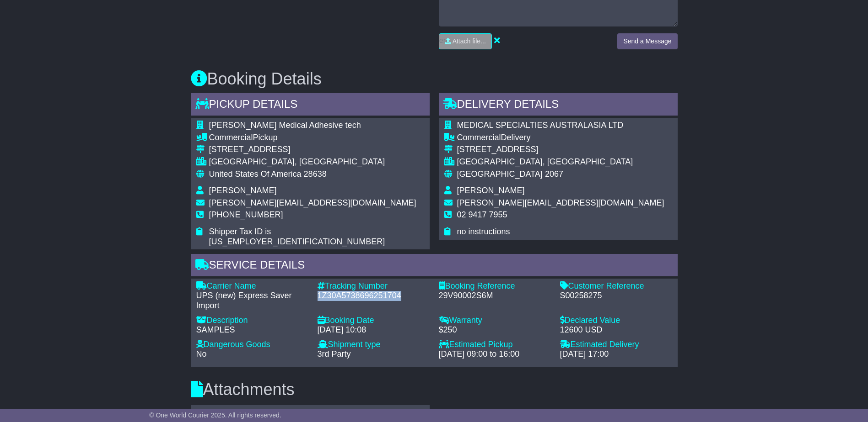  I want to click on div: Booking Reference, so click(495, 286).